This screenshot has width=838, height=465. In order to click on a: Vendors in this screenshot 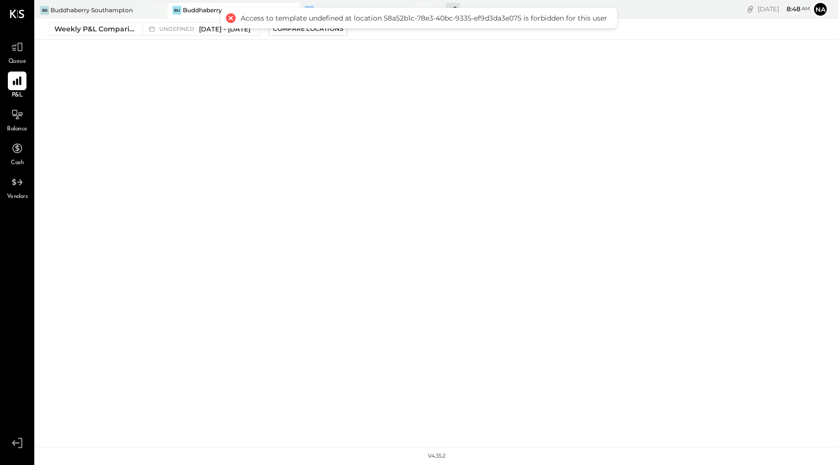, I will do `click(17, 187)`.